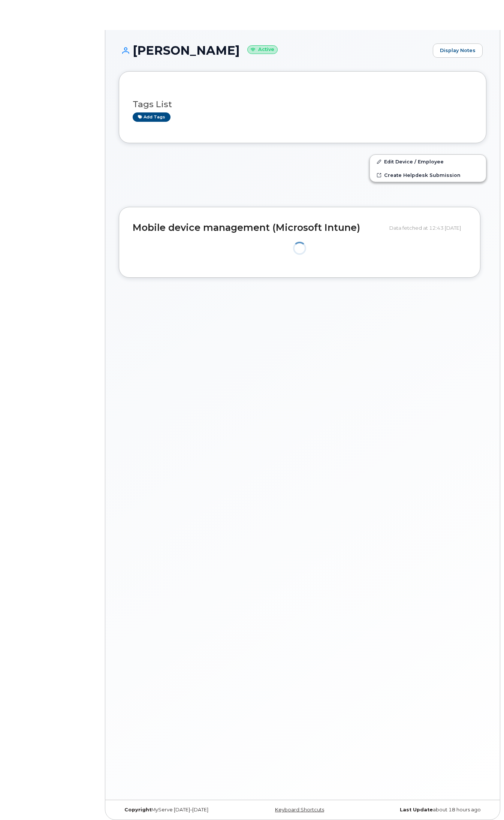  I want to click on a: Add tags, so click(151, 117).